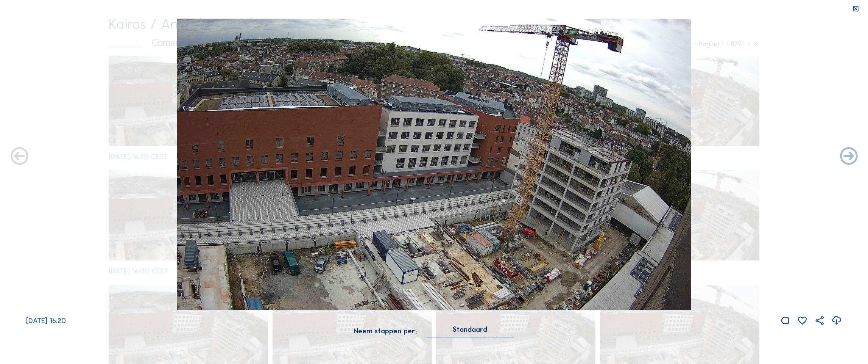 The image size is (868, 364). Describe the element at coordinates (385, 331) in the screenshot. I see `div: Neem stappen per:` at that location.